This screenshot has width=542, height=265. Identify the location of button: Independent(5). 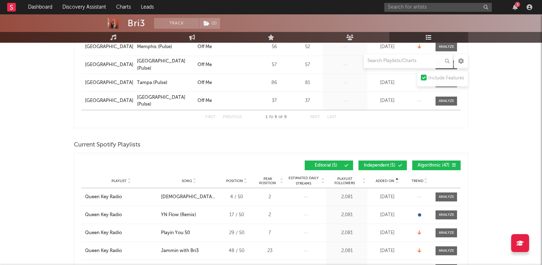
(382, 165).